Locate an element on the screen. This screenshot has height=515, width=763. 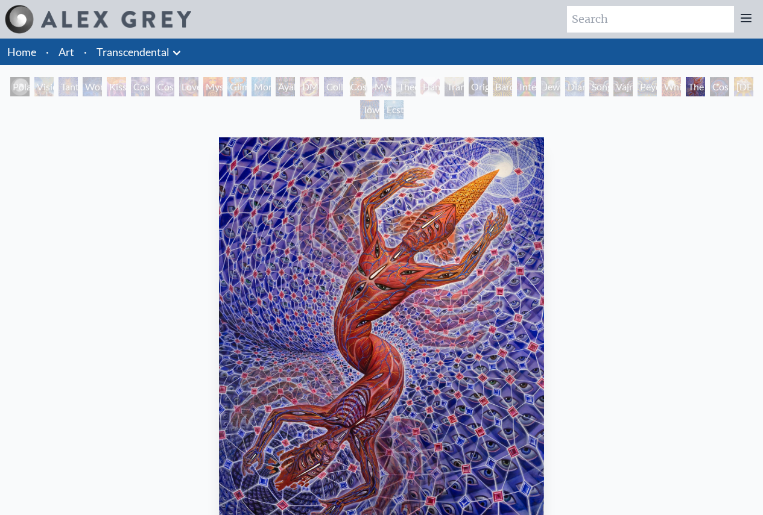
div: Transfiguration is located at coordinates (454, 87).